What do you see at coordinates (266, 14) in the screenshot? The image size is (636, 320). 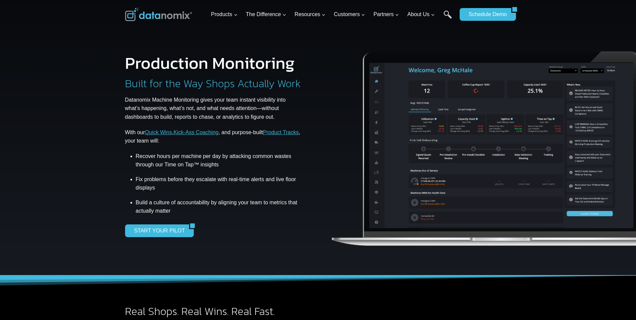 I see `span: The Difference` at bounding box center [266, 14].